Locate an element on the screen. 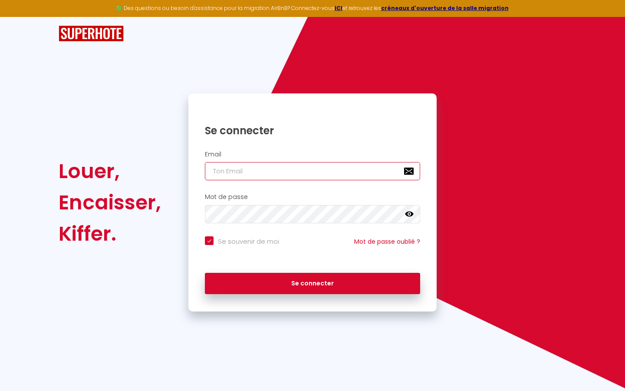 This screenshot has width=625, height=391. div: Kiffer. is located at coordinates (110, 234).